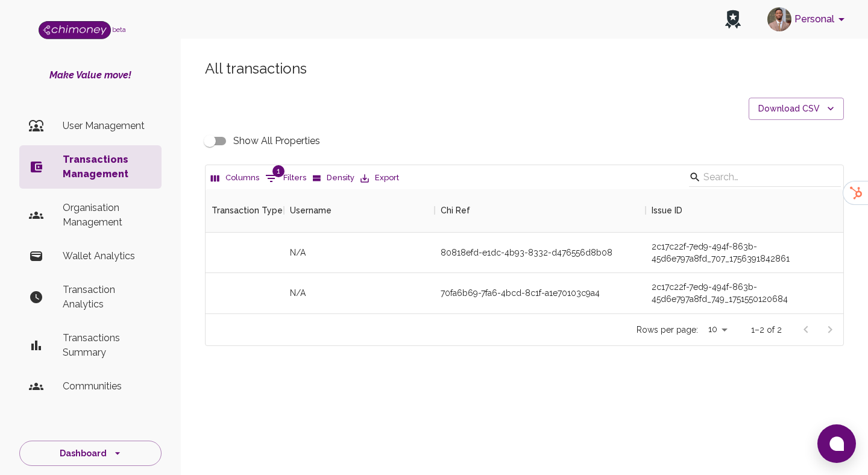 The height and width of the screenshot is (475, 868). Describe the element at coordinates (107, 298) in the screenshot. I see `p: Transaction Analytics` at that location.